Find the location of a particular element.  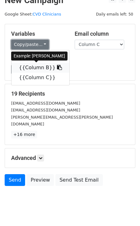

h5: Variables is located at coordinates (38, 34).